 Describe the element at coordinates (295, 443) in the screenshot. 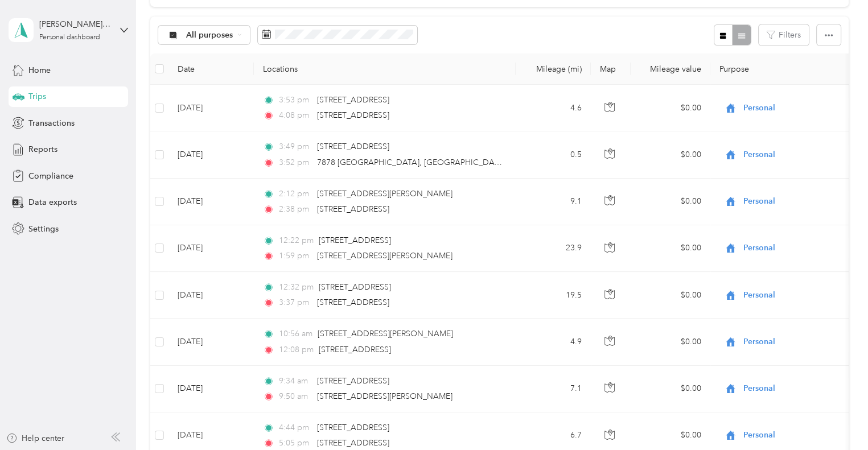

I see `span: 5:05 pm` at that location.